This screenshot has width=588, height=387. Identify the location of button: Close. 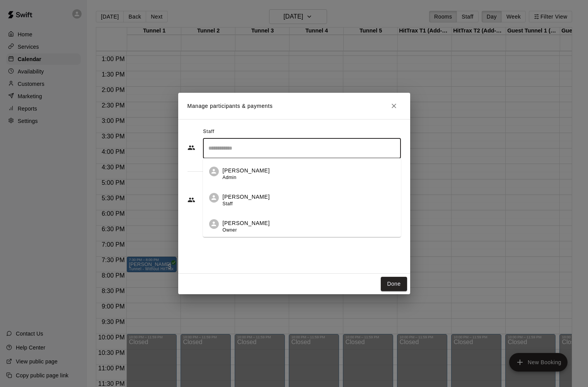
(394, 106).